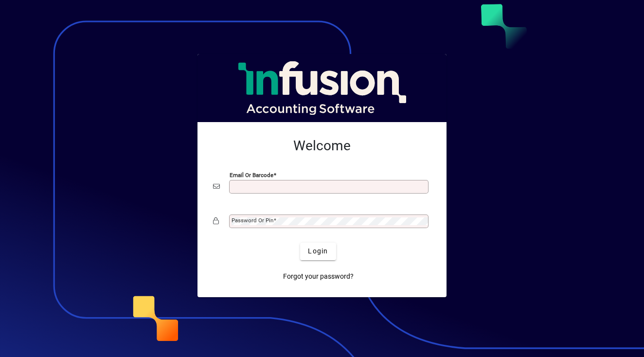 The height and width of the screenshot is (357, 644). Describe the element at coordinates (317, 252) in the screenshot. I see `button: Login` at that location.